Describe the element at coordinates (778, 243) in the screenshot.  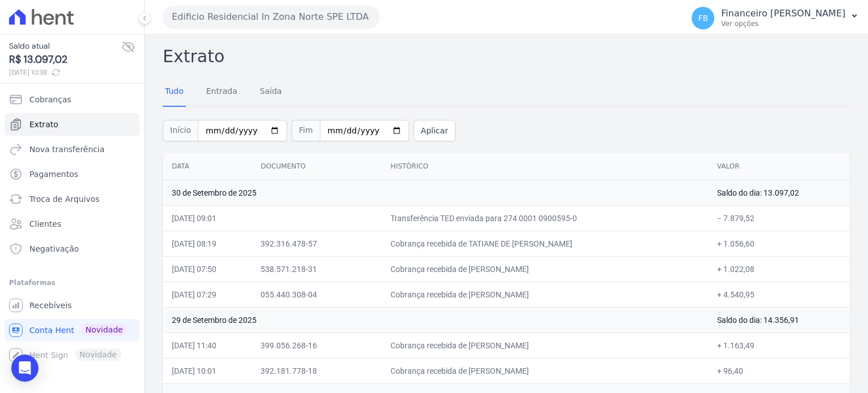
I see `td: + 1.056,60` at that location.